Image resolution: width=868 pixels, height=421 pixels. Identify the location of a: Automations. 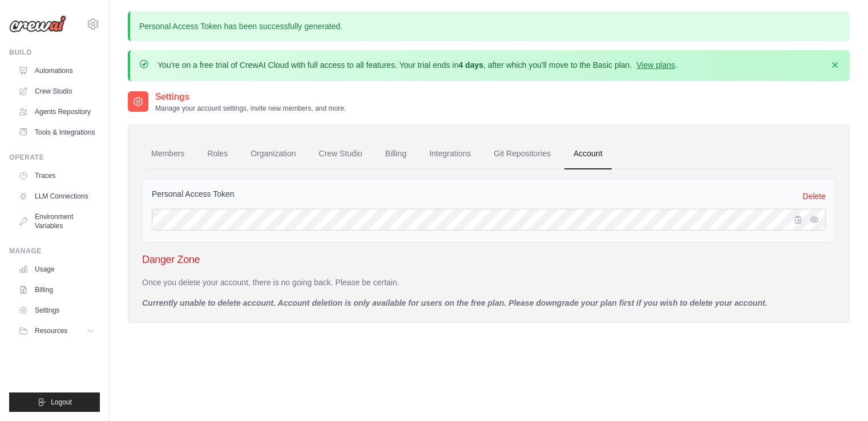
(57, 71).